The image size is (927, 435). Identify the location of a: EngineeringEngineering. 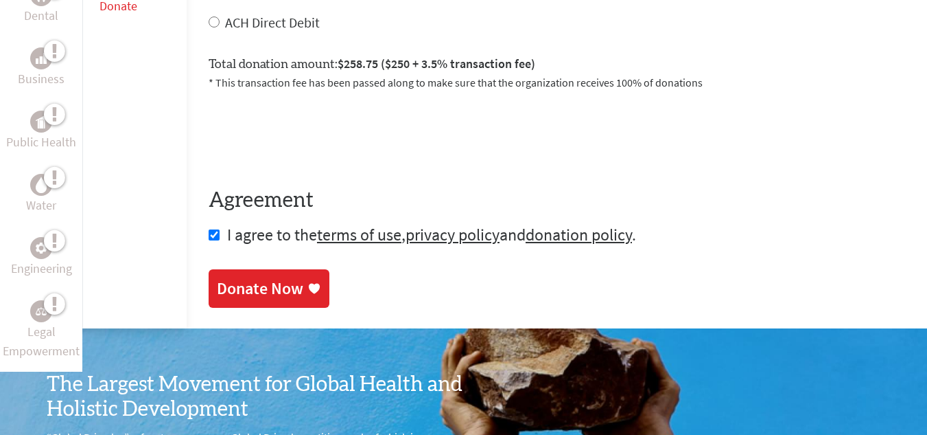
(41, 257).